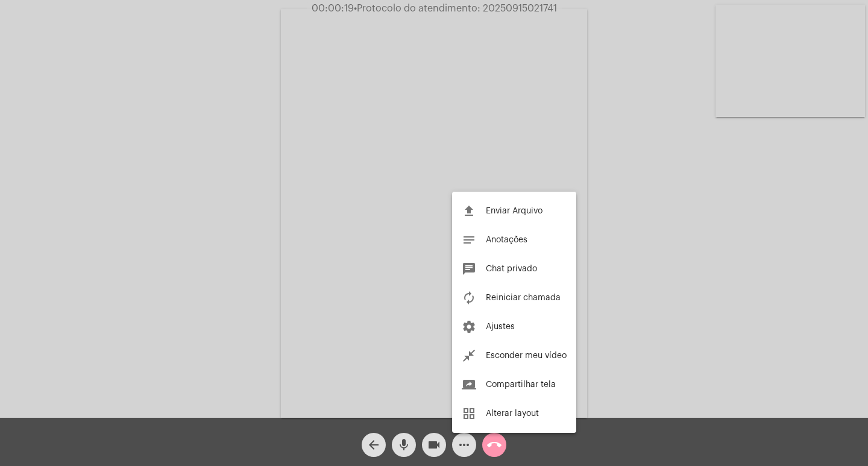 This screenshot has width=868, height=466. What do you see at coordinates (469, 385) in the screenshot?
I see `mat-icon: screen_share` at bounding box center [469, 385].